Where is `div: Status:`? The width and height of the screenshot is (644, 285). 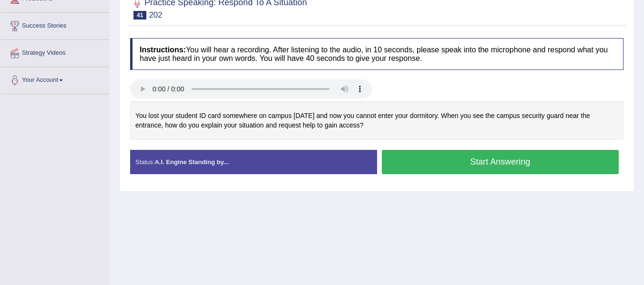
div: Status: is located at coordinates (253, 162).